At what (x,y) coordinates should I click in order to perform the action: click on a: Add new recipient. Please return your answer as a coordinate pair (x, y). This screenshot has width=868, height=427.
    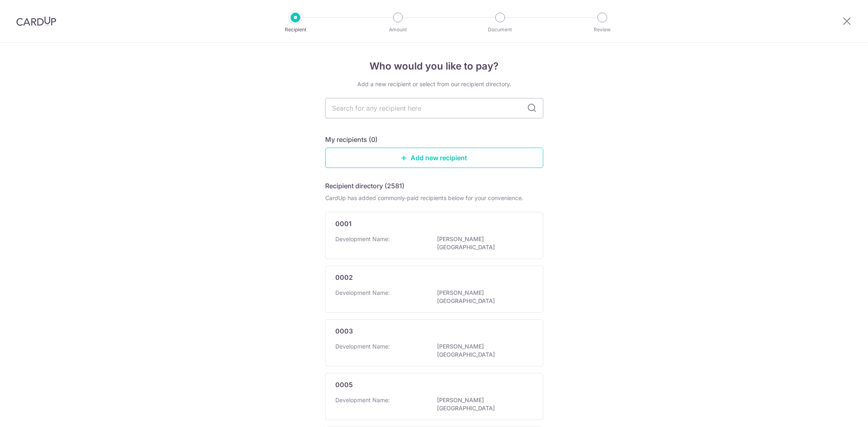
    Looking at the image, I should click on (434, 158).